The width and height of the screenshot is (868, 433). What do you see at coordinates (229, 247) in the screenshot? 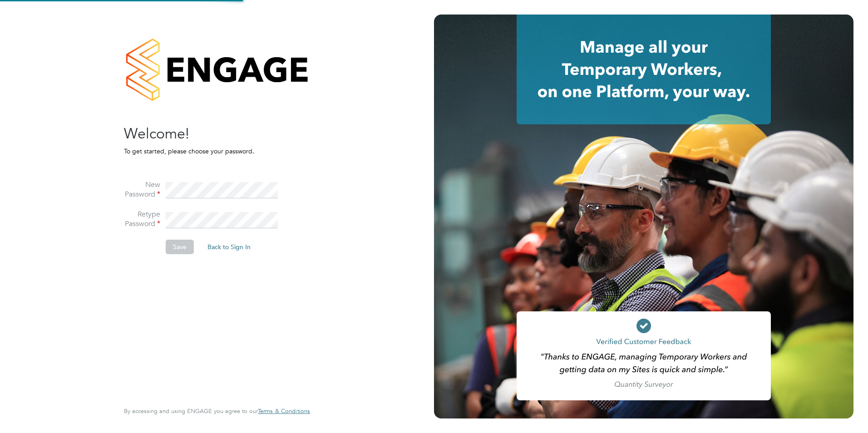
I see `button: Back to Sign In` at bounding box center [229, 247].